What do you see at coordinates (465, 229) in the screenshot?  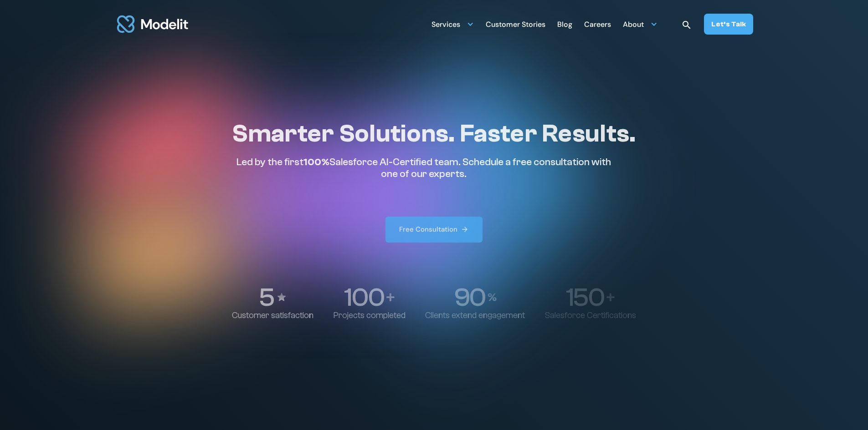 I see `img: arrow right` at bounding box center [465, 229].